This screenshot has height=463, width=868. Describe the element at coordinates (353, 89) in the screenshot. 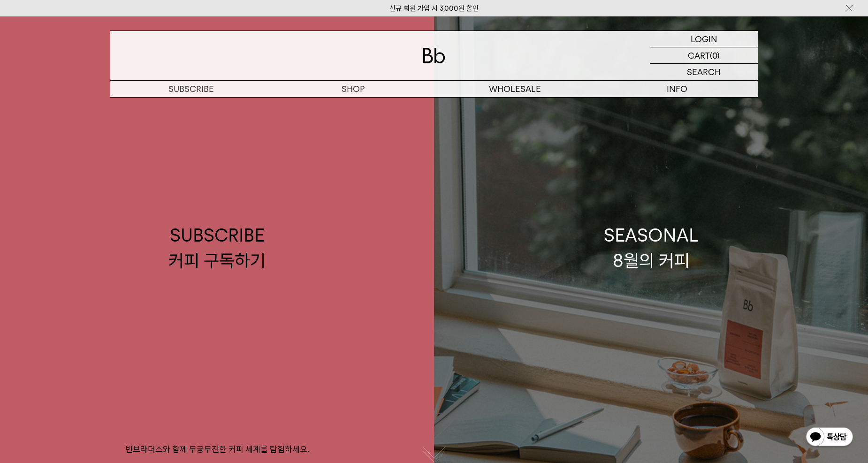

I see `p: SHOP` at that location.